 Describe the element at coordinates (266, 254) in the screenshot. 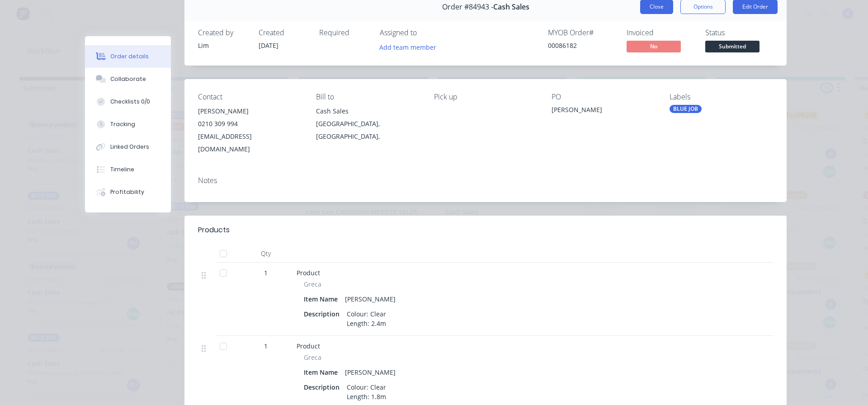

I see `div: Qty` at that location.